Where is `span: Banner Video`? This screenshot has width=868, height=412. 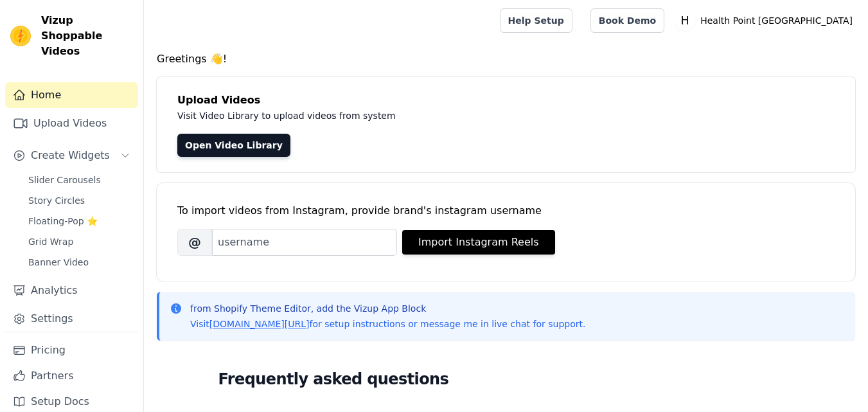 span: Banner Video is located at coordinates (59, 262).